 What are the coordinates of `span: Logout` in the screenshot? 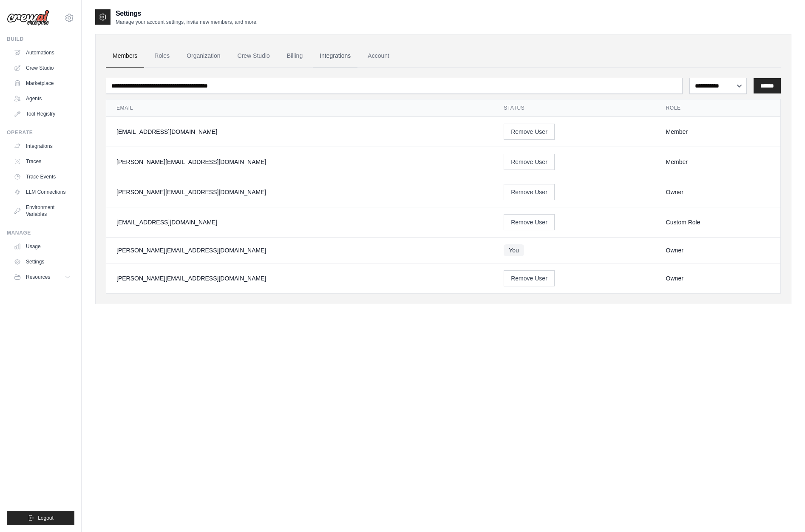 It's located at (46, 518).